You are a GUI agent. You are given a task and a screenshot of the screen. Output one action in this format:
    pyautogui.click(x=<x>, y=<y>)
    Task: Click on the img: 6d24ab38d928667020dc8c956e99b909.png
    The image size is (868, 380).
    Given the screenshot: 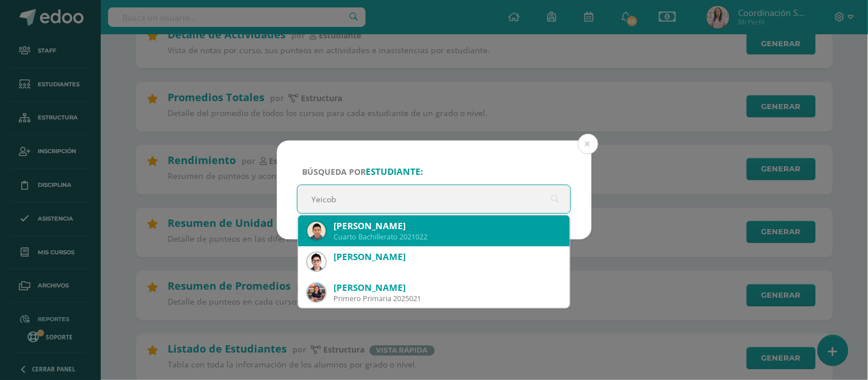 What is the action you would take?
    pyautogui.click(x=316, y=293)
    